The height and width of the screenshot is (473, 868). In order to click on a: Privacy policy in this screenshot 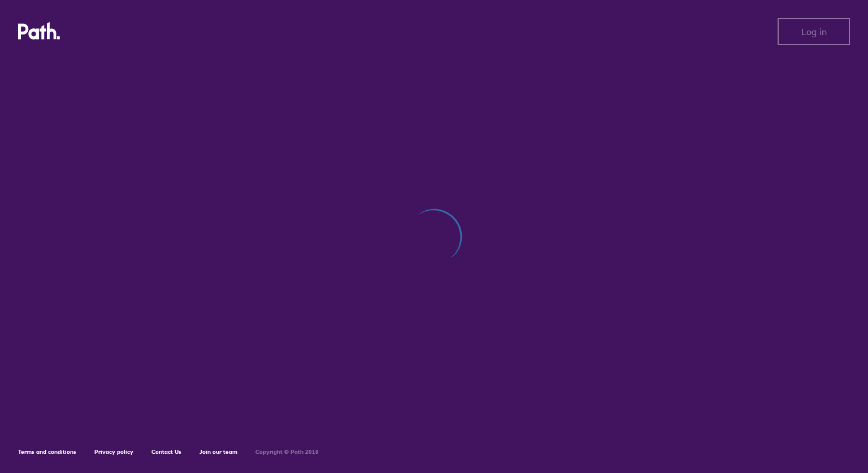, I will do `click(113, 452)`.